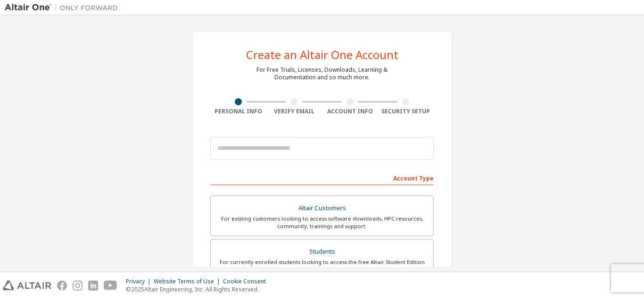 This screenshot has height=299, width=644. What do you see at coordinates (199, 288) in the screenshot?
I see `p: © 2025 Altair Engineering, Inc. All Rights Reserved.` at bounding box center [199, 288].